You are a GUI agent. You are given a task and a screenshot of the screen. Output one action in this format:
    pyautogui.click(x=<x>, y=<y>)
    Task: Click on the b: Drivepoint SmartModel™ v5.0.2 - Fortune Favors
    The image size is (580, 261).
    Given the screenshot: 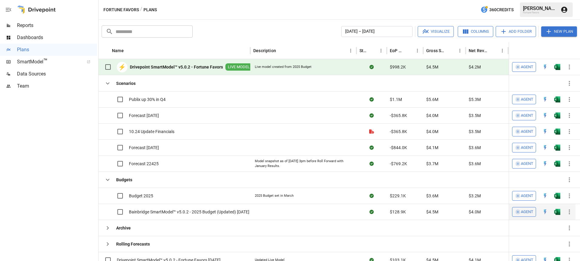 What is the action you would take?
    pyautogui.click(x=176, y=67)
    